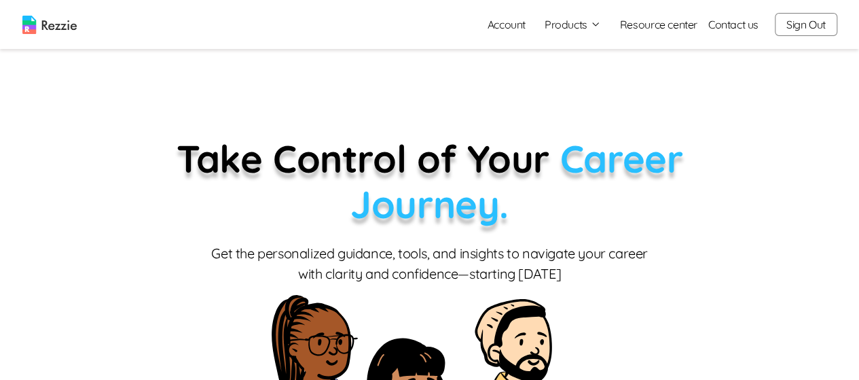 Image resolution: width=859 pixels, height=380 pixels. What do you see at coordinates (430, 264) in the screenshot?
I see `p: Get the personalized guidance, tools, and insights to navigate your career with clarity and confi...` at bounding box center [430, 264].